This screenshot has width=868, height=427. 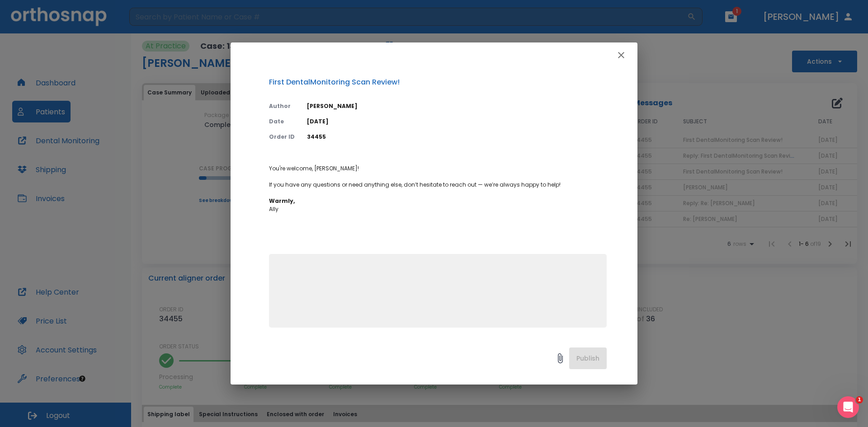 What do you see at coordinates (859, 400) in the screenshot?
I see `span: 1` at bounding box center [859, 400].